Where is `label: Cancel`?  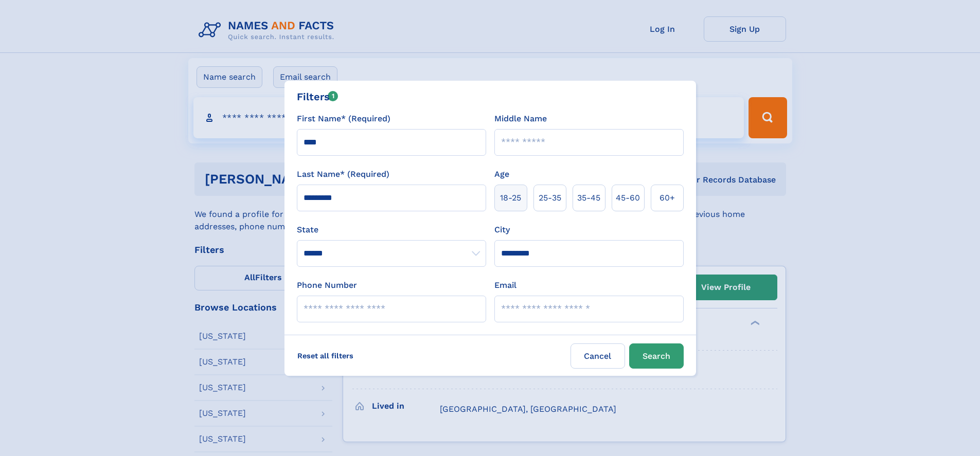
label: Cancel is located at coordinates (598, 356).